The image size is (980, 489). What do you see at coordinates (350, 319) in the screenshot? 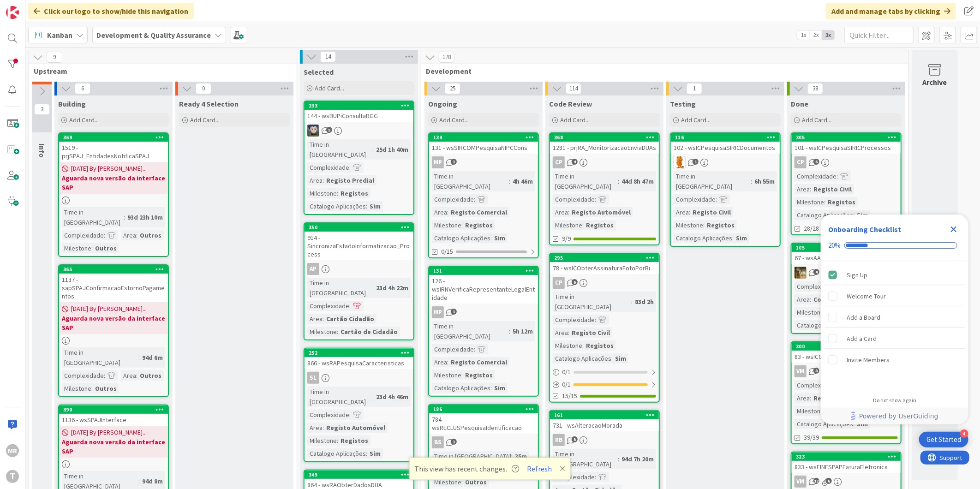
I see `div: Cartão Cidadão` at bounding box center [350, 319].